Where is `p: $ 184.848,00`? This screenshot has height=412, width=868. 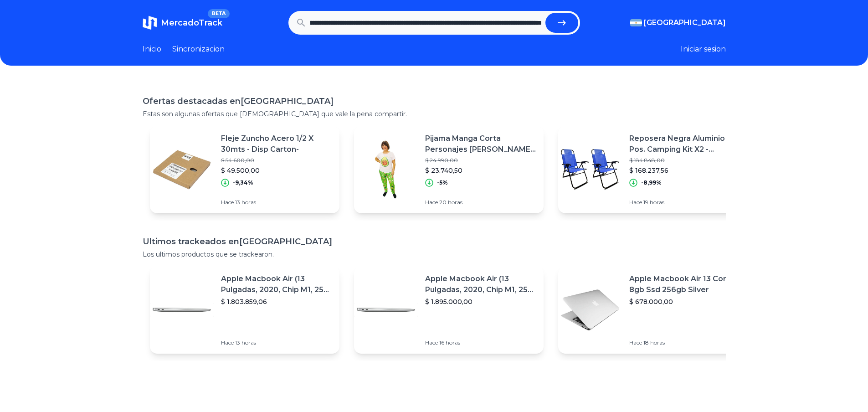 p: $ 184.848,00 is located at coordinates (685, 160).